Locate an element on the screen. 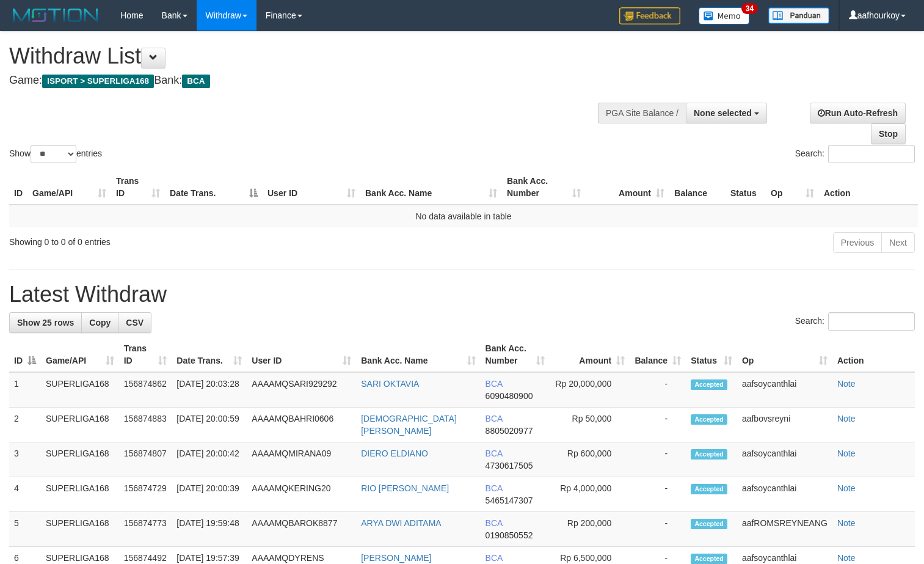 This screenshot has width=924, height=564. a: ARYA DWI ADITAMA is located at coordinates (401, 523).